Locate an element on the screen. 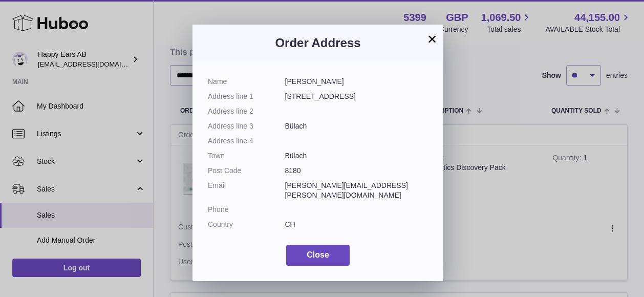  dd: 8180 is located at coordinates (356, 171).